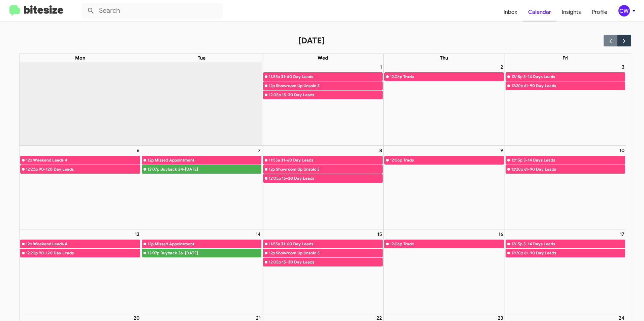 Image resolution: width=644 pixels, height=321 pixels. I want to click on a: October 10, 2025, so click(621, 151).